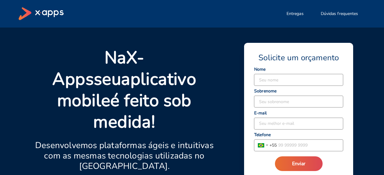  Describe the element at coordinates (299, 58) in the screenshot. I see `span: Solicite um orçamento` at that location.